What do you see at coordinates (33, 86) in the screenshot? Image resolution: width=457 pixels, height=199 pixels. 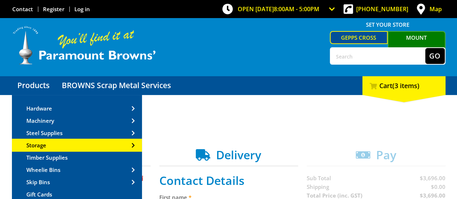 I see `a: Go to the Products page` at bounding box center [33, 86].